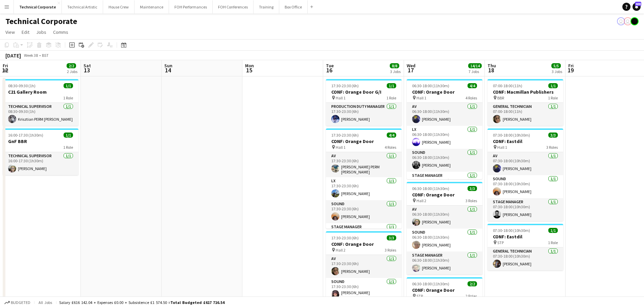 The image size is (644, 308). Describe the element at coordinates (45, 303) in the screenshot. I see `span: All jobs` at that location.